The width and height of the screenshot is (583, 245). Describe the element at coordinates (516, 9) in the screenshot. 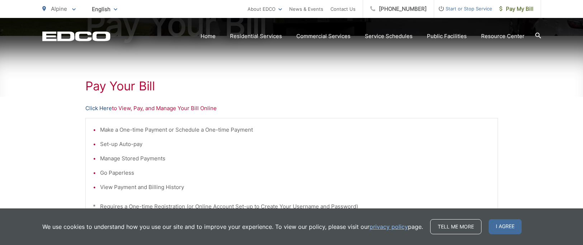

I see `span: Pay My Bill` at that location.